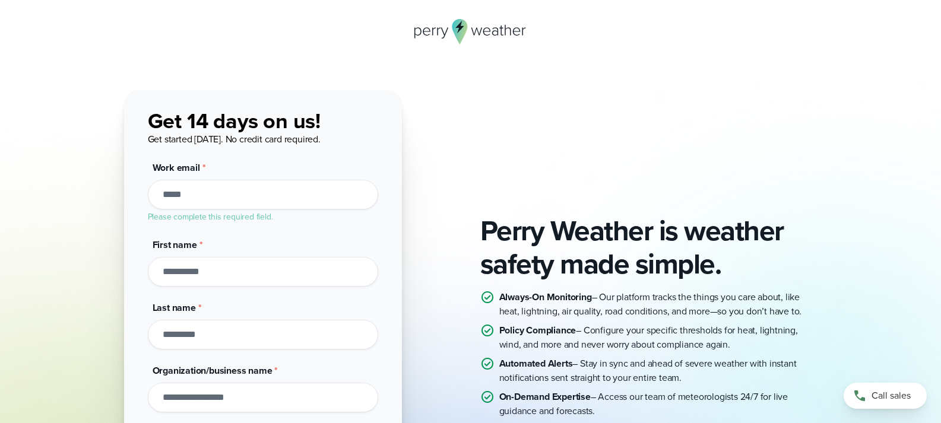  What do you see at coordinates (538, 330) in the screenshot?
I see `strong: Policy Compliance` at bounding box center [538, 330].